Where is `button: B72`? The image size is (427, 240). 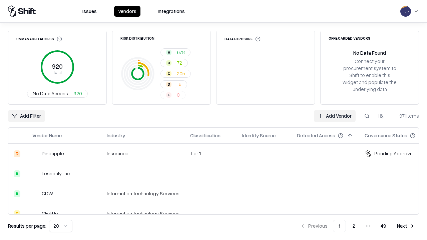
button: B72 is located at coordinates (174, 63).